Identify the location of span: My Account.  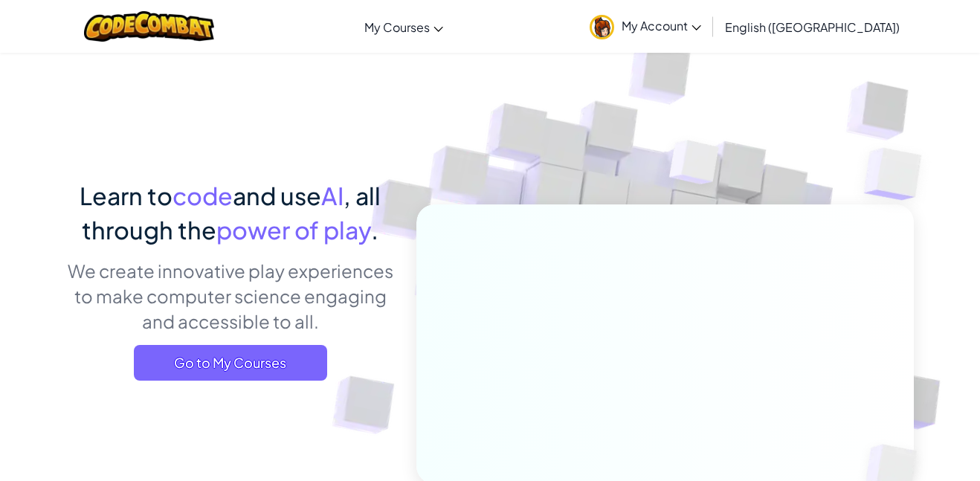
(662, 25).